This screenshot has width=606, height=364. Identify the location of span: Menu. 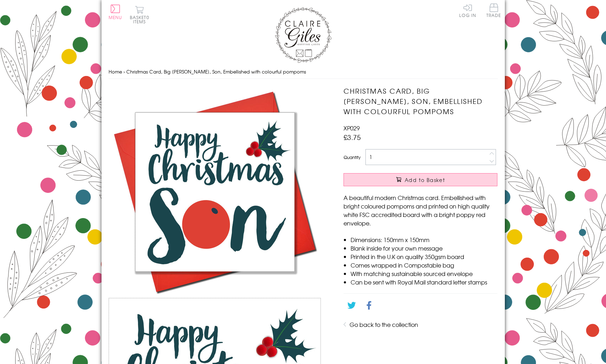
(116, 17).